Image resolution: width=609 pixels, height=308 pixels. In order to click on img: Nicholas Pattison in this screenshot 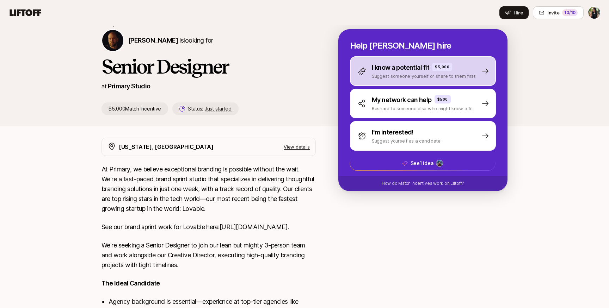, I will do `click(113, 41)`.